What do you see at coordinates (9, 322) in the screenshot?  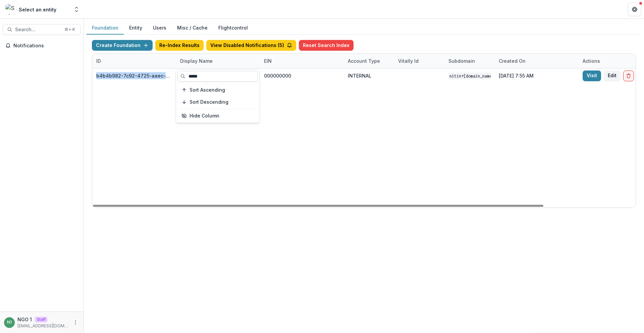 I see `div: NGO 1` at bounding box center [9, 322].